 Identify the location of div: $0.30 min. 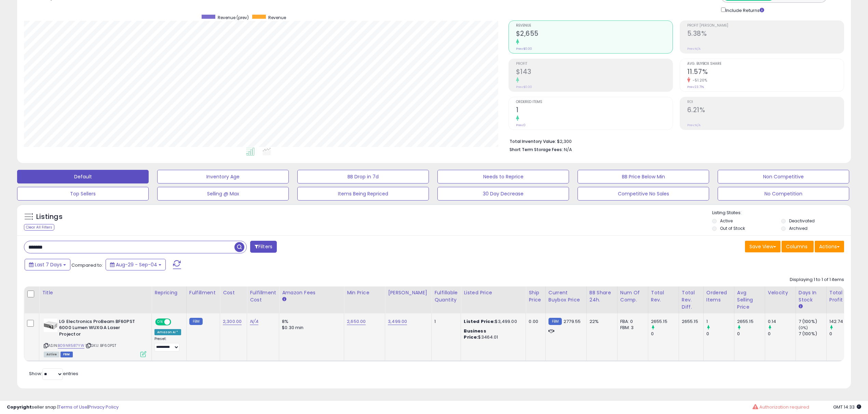
(310, 328).